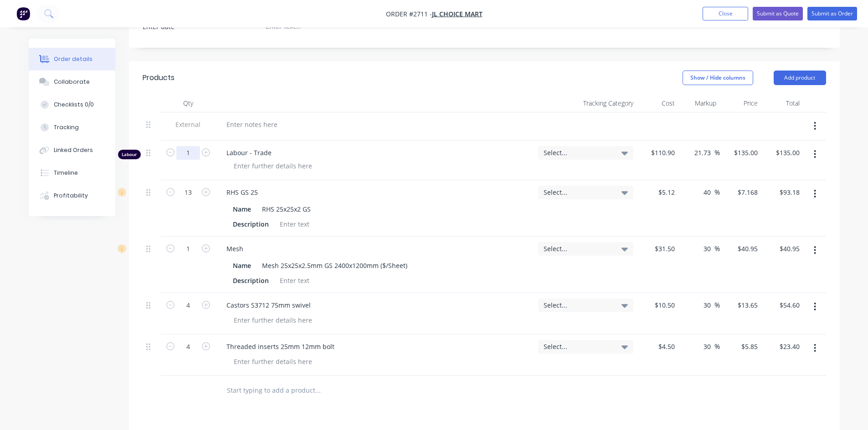  What do you see at coordinates (379, 153) in the screenshot?
I see `span: Labour - Trade` at bounding box center [379, 153].